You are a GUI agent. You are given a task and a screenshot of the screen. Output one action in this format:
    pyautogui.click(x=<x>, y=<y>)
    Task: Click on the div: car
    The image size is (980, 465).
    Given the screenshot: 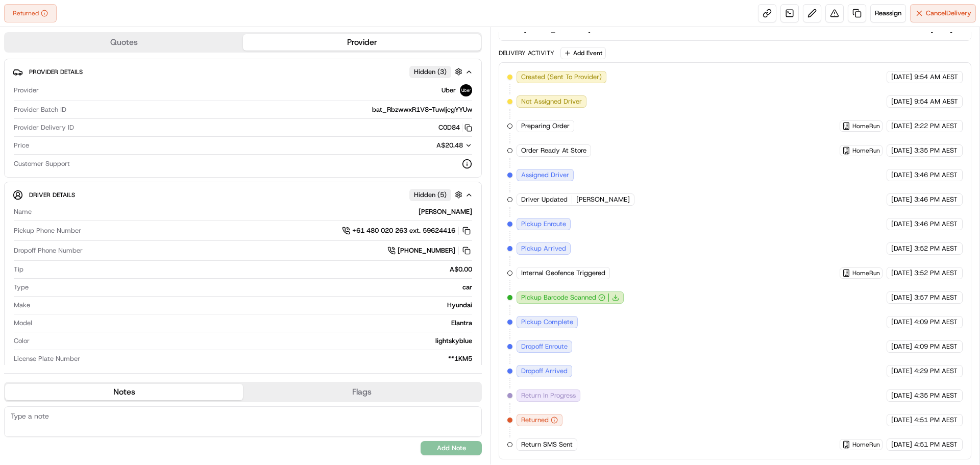 What is the action you would take?
    pyautogui.click(x=252, y=288)
    